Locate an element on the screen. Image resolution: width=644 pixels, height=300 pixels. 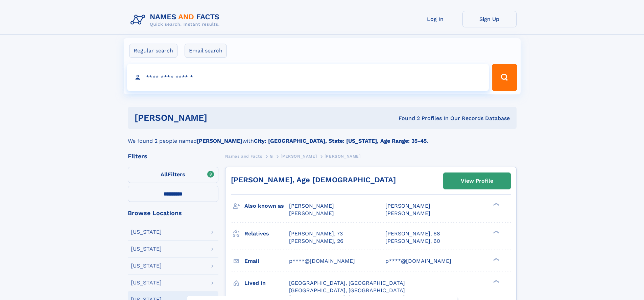
a: Names and Facts is located at coordinates (244, 156).